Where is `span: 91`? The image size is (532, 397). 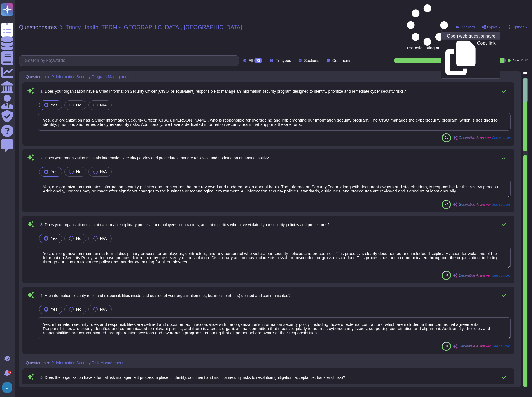
span: 91 is located at coordinates (446, 138).